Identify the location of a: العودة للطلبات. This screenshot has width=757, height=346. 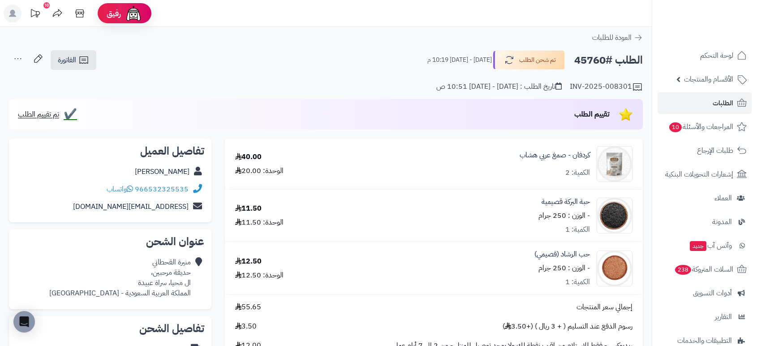
(618, 38).